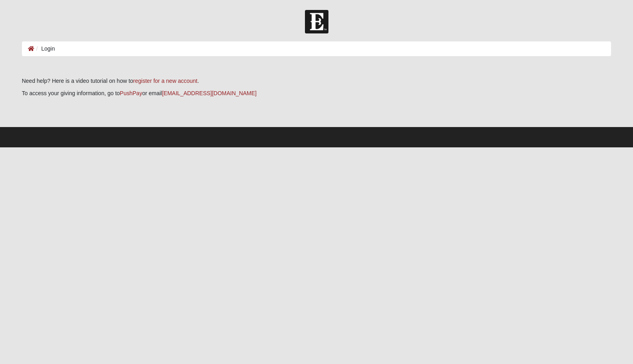 Image resolution: width=633 pixels, height=364 pixels. What do you see at coordinates (165, 81) in the screenshot?
I see `a: register for a new account` at bounding box center [165, 81].